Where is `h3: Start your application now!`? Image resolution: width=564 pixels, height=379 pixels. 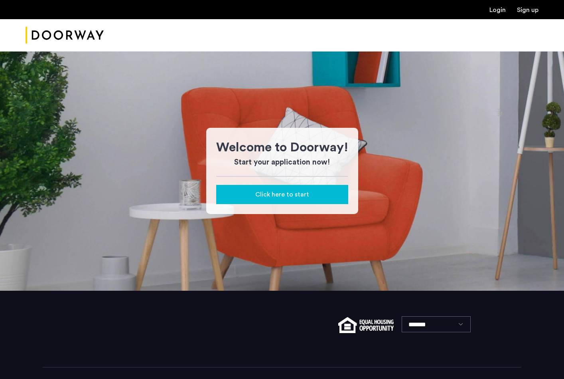 h3: Start your application now! is located at coordinates (282, 162).